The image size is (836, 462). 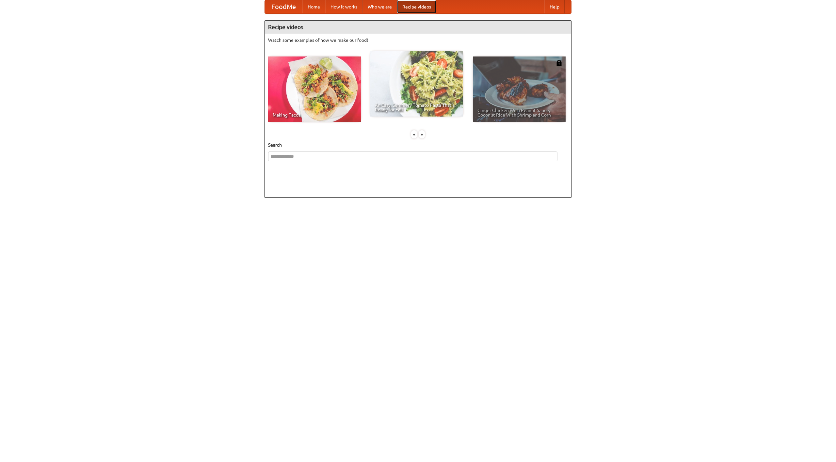 What do you see at coordinates (418, 27) in the screenshot?
I see `h4: Recipe videos` at bounding box center [418, 27].